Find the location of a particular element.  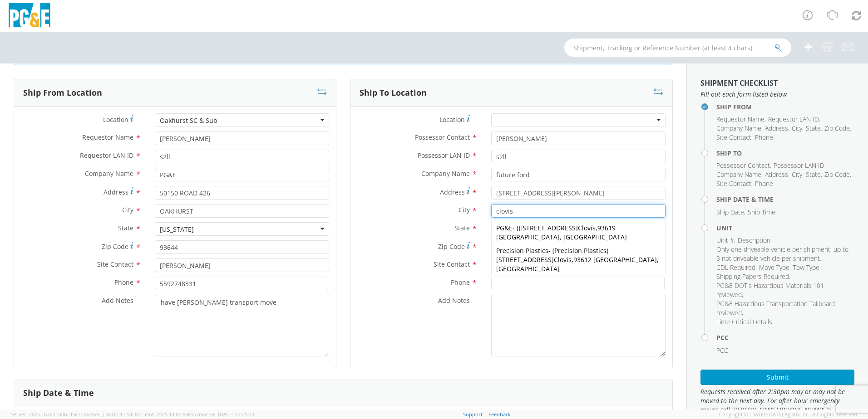

h4: Ship From is located at coordinates (785, 107).